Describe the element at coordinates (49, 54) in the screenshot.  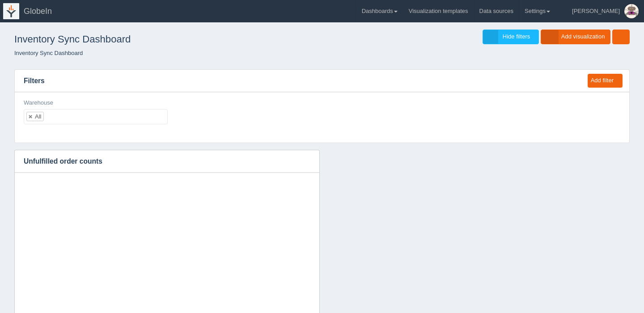
I see `li: Inventory Sync Dashboard` at that location.